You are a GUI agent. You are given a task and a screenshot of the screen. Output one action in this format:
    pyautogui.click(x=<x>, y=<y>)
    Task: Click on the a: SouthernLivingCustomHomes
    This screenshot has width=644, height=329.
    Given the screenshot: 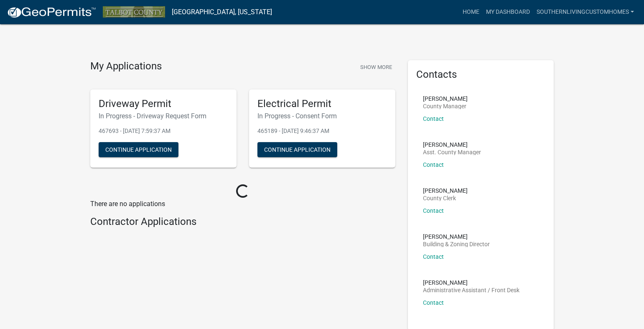 What is the action you would take?
    pyautogui.click(x=585, y=12)
    